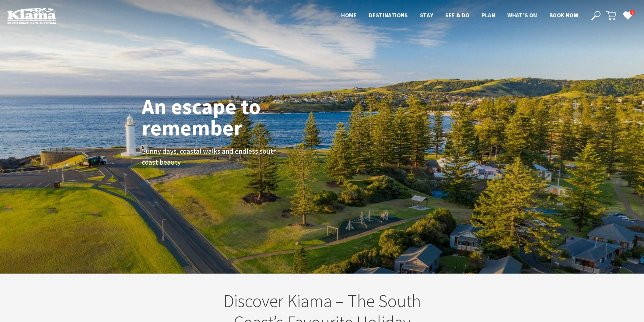 The height and width of the screenshot is (322, 644). I want to click on span: Home, so click(349, 15).